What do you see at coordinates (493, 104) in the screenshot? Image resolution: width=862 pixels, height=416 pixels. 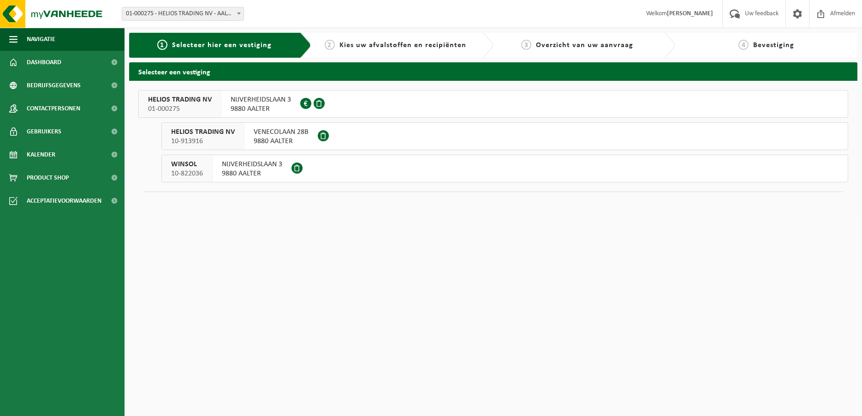 I see `button: HELIOS TRADING NV 01-000275 NIJVERHEIDSLAAN 39880 AALTER` at bounding box center [493, 104].